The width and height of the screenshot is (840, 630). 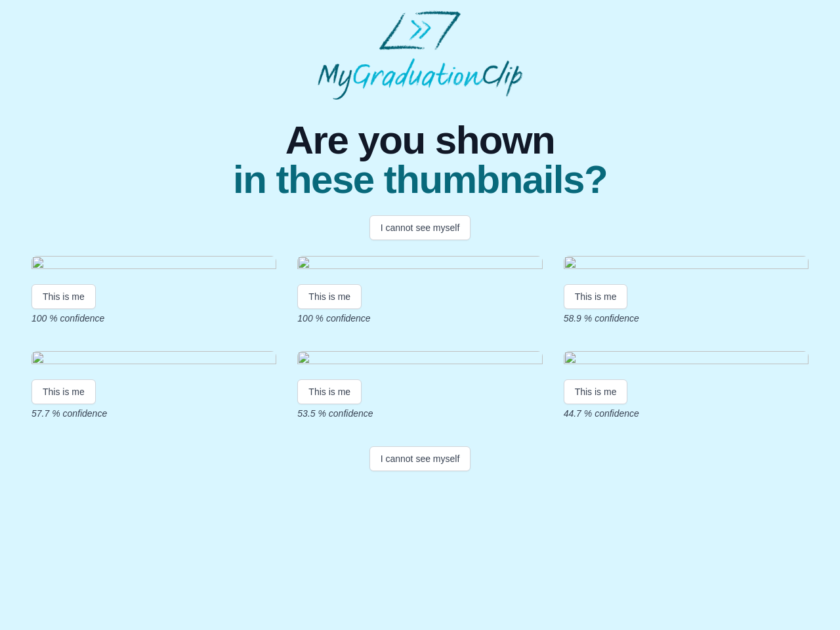 What do you see at coordinates (154, 264) in the screenshot?
I see `img: 93f3d7656a5d1b2e4d51dac4656fa2adb70ff25c.gif` at bounding box center [154, 264].